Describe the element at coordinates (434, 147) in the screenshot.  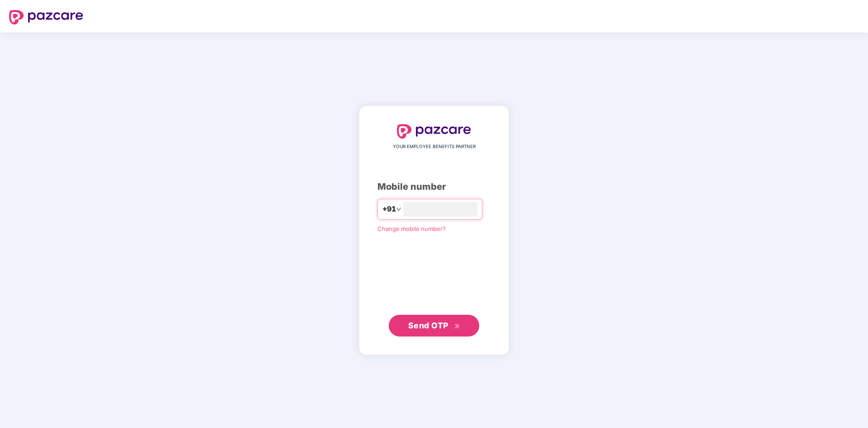
I see `span: YOUR EMPLOYEE BENEFITS PARTNER` at that location.